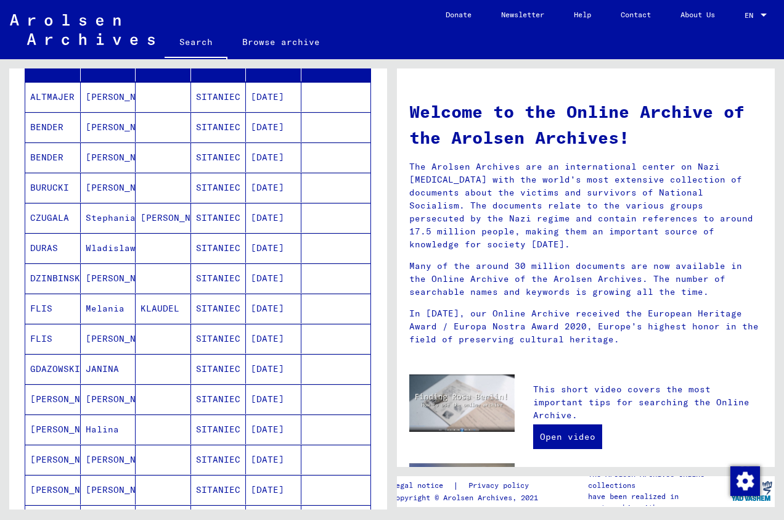 The height and width of the screenshot is (520, 784). Describe the element at coordinates (749, 15) in the screenshot. I see `mat-select-trigger: EN` at that location.